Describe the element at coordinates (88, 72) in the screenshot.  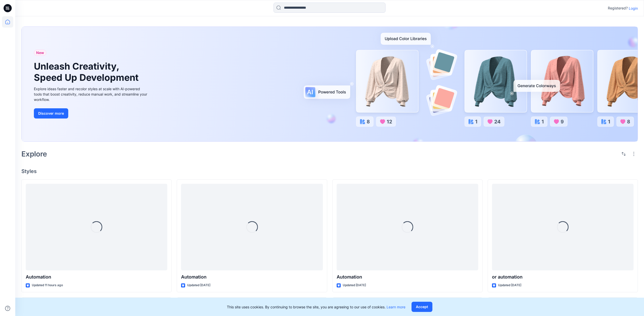
I see `h1: Unleash Creativity, Speed Up Development` at that location.